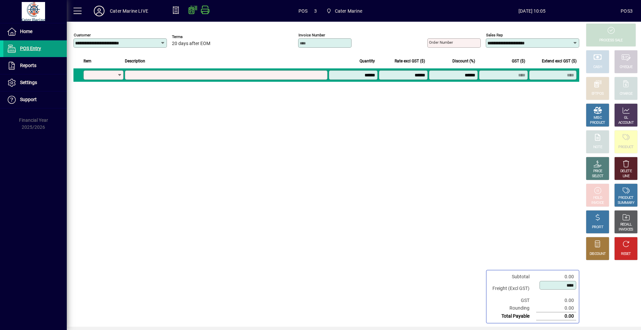 The image size is (641, 330). Describe the element at coordinates (495, 35) in the screenshot. I see `mat-label: Sales rep` at that location.